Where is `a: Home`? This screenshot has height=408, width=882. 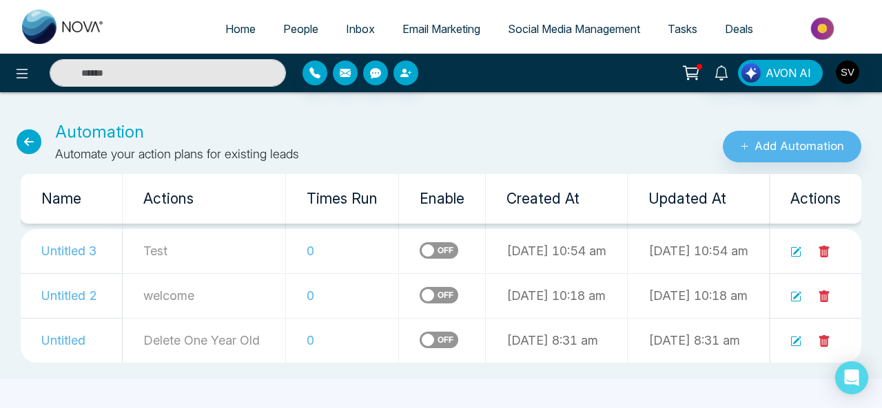
a: Home is located at coordinates (240, 29).